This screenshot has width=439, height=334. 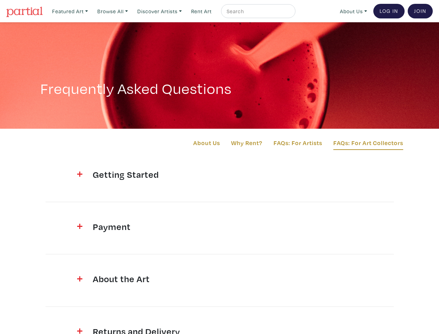 What do you see at coordinates (368, 144) in the screenshot?
I see `a: FAQs: For Art Collectors` at bounding box center [368, 144].